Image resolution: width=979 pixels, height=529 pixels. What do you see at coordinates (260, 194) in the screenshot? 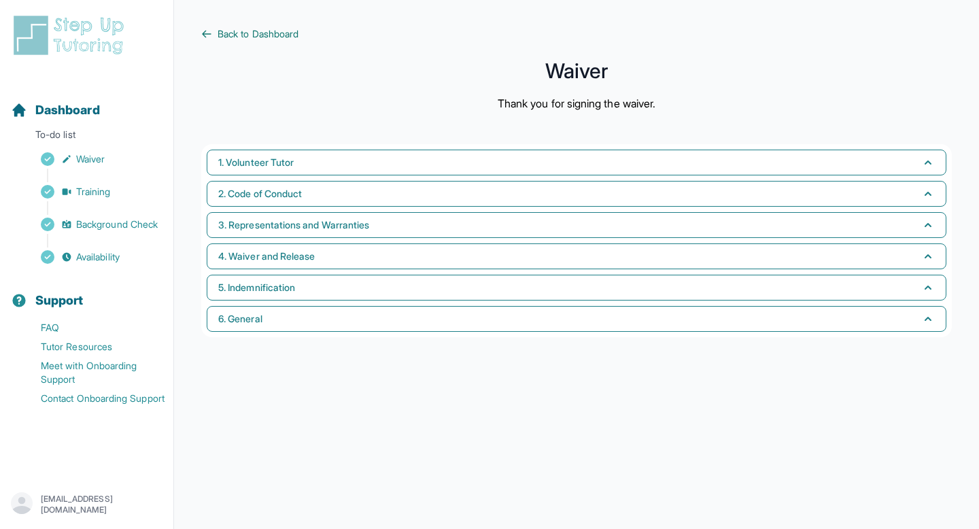
I see `span: 2. Code of Conduct` at bounding box center [260, 194].